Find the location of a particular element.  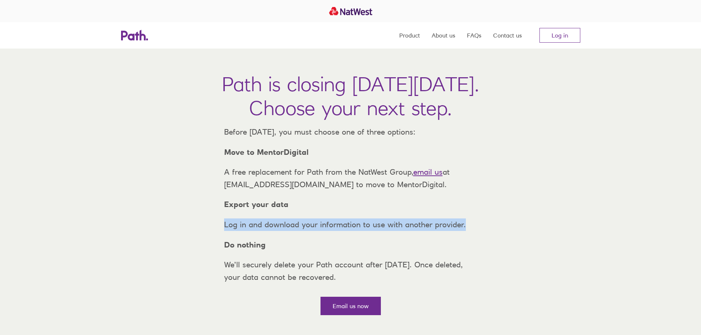

a: Email us now is located at coordinates (351, 306).